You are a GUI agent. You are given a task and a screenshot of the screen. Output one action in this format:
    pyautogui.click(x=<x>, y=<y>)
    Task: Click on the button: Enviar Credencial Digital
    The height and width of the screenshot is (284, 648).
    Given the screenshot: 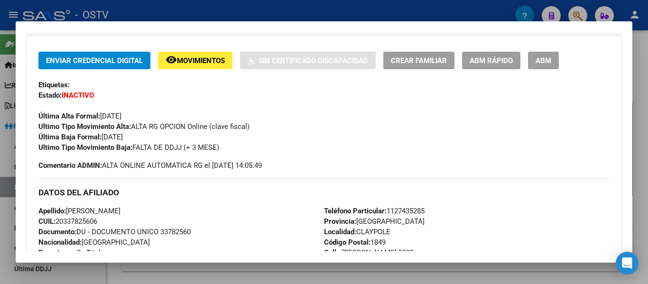 What is the action you would take?
    pyautogui.click(x=94, y=60)
    